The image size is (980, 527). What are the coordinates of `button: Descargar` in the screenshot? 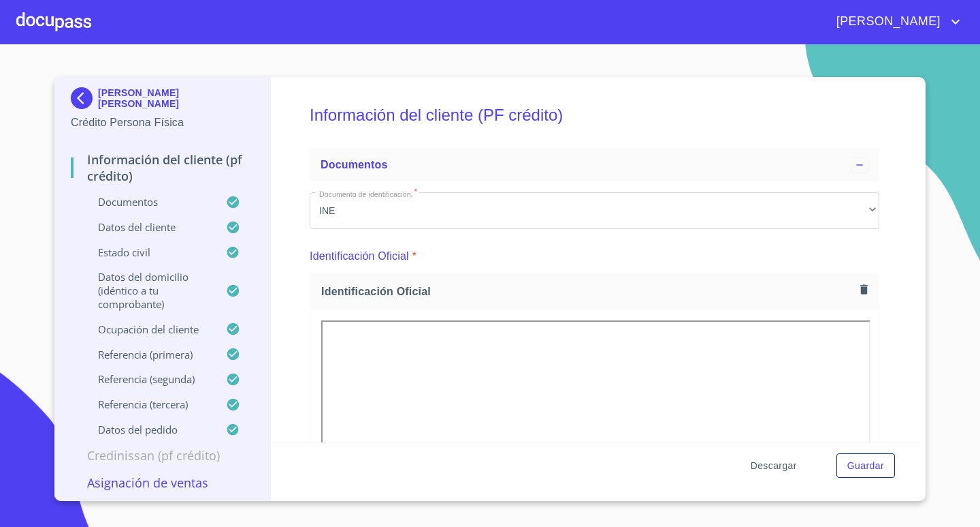 It's located at (774, 465).